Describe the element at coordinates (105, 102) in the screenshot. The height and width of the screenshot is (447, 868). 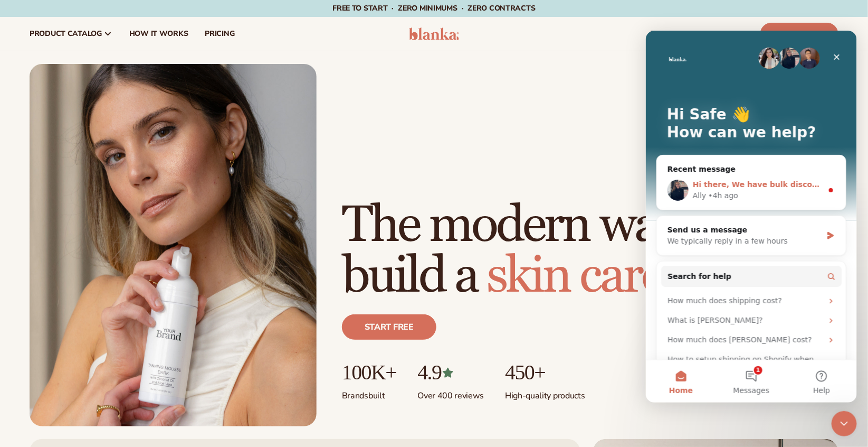
I see `p: How can we help?` at that location.